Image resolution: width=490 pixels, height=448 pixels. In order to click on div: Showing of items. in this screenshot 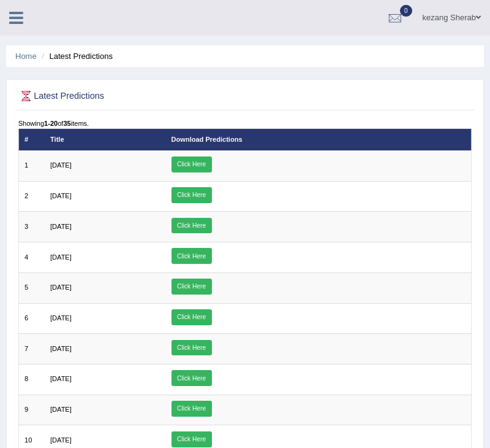, I will do `click(245, 123)`.